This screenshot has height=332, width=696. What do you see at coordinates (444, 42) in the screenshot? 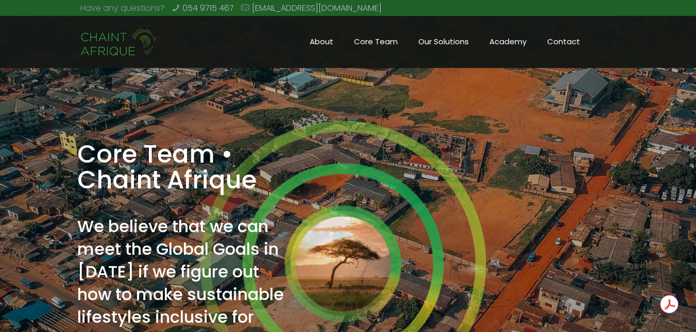
I see `a: Our Solutions` at bounding box center [444, 42].